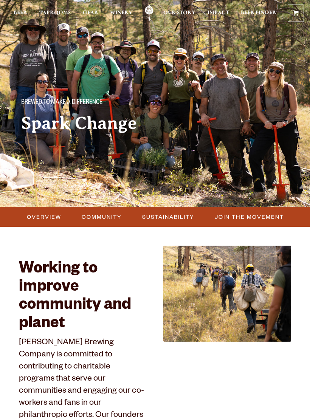 The height and width of the screenshot is (418, 310). What do you see at coordinates (179, 13) in the screenshot?
I see `span: Our Story` at bounding box center [179, 13].